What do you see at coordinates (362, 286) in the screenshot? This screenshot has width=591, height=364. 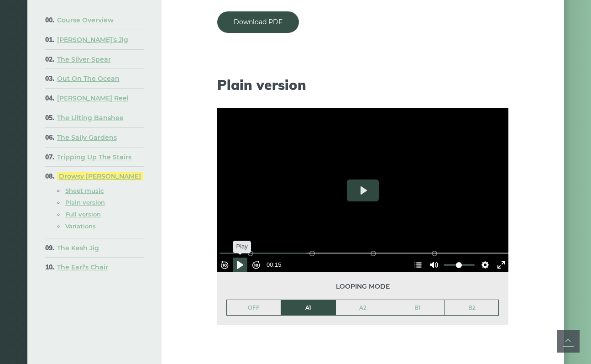 I see `span: Looping mode` at bounding box center [362, 286].